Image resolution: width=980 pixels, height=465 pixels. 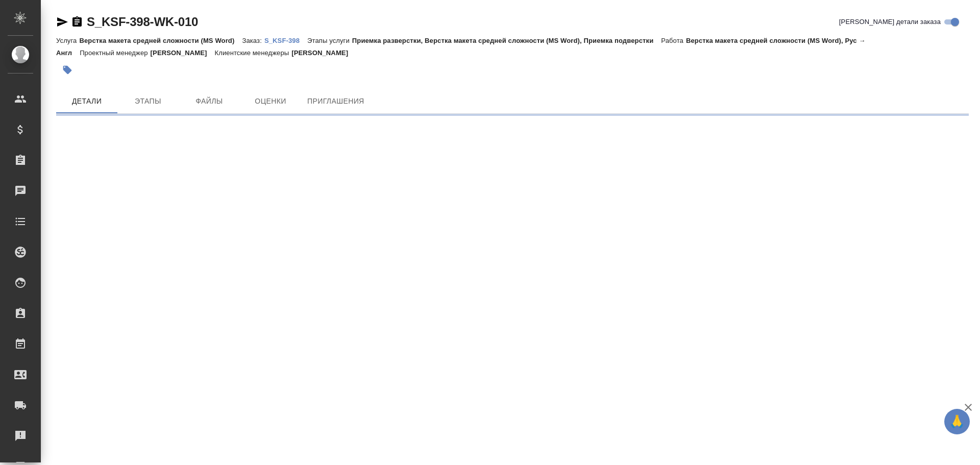 What do you see at coordinates (142, 22) in the screenshot?
I see `a: S_KSF-398-WK-010` at bounding box center [142, 22].